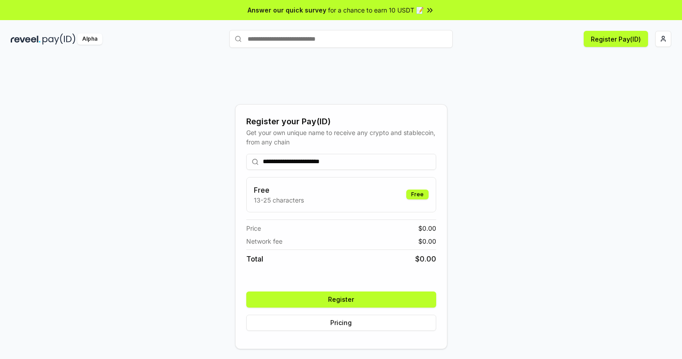 The image size is (682, 359). Describe the element at coordinates (59, 39) in the screenshot. I see `img: pay_id` at that location.